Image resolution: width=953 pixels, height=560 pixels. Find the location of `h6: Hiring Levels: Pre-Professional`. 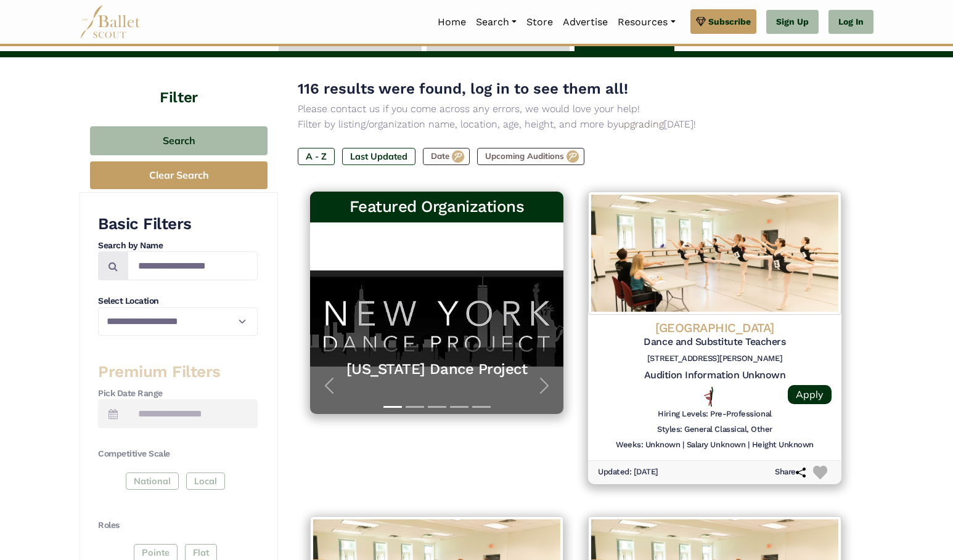

h6: Hiring Levels: Pre-Professional is located at coordinates (715, 415).